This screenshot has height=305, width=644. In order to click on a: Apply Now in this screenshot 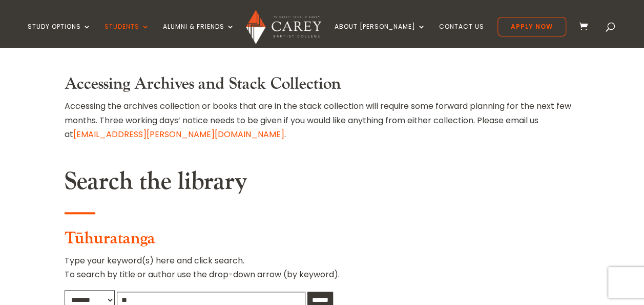, I will do `click(531, 26)`.